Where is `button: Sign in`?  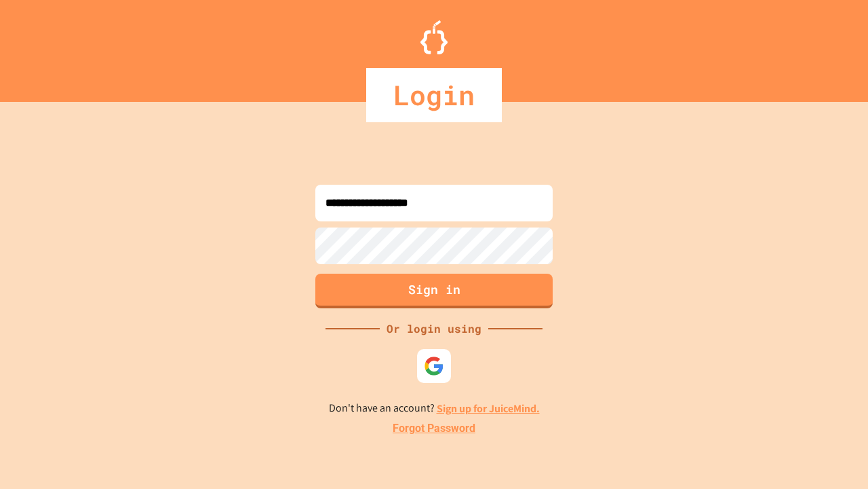
button: Sign in is located at coordinates (434, 290).